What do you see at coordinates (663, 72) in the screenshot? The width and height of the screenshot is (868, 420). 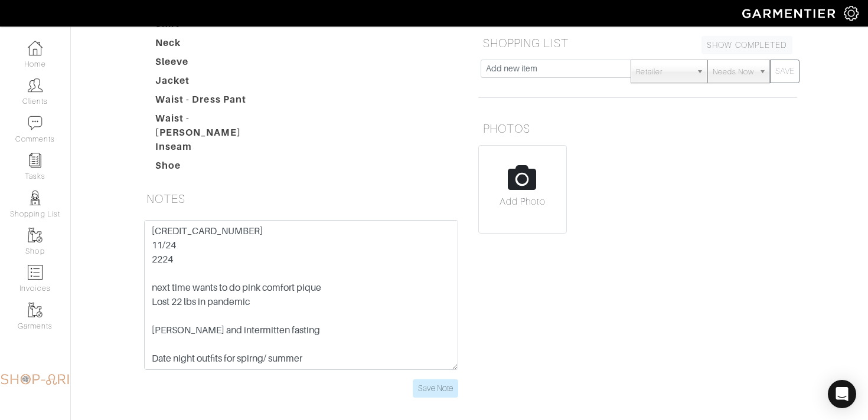 I see `span: Retailer` at bounding box center [663, 72].